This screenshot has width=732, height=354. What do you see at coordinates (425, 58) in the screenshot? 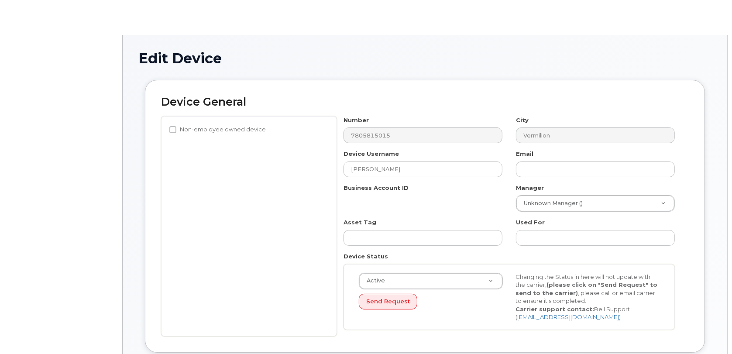
I see `h1: Edit Device` at bounding box center [425, 58].